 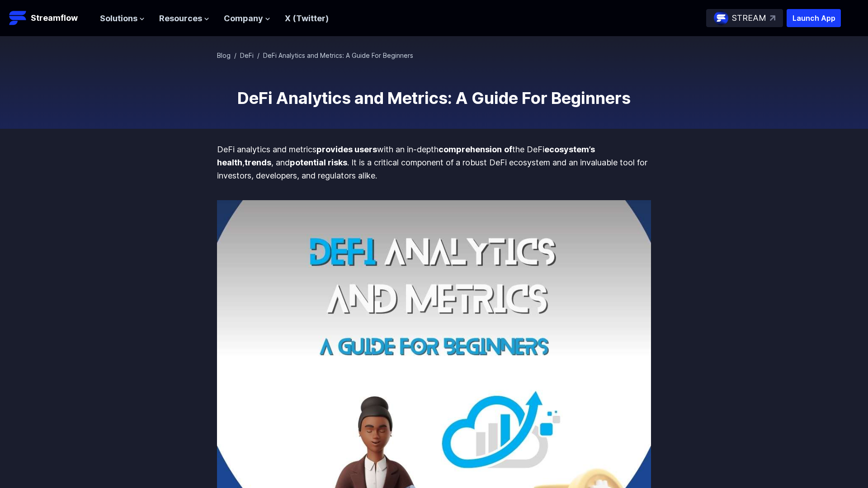 I want to click on span: Company, so click(x=243, y=19).